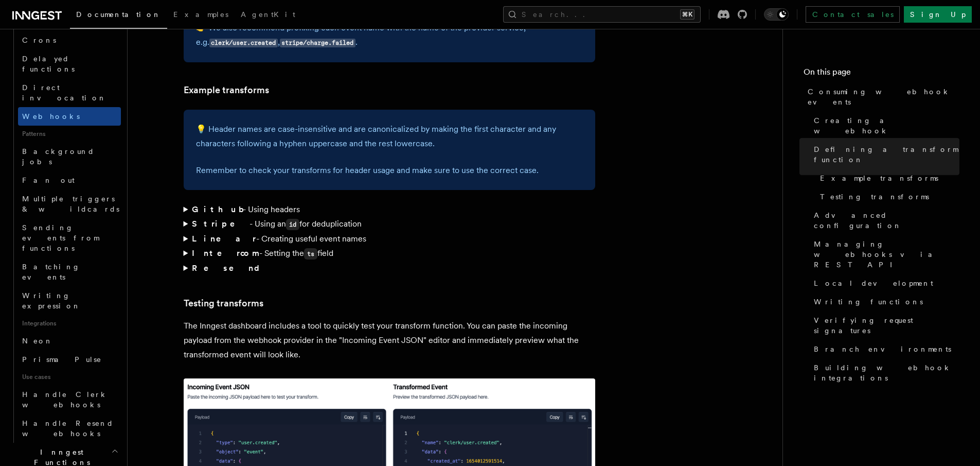 The width and height of the screenshot is (980, 466). What do you see at coordinates (62, 359) in the screenshot?
I see `span: Prisma Pulse` at bounding box center [62, 359].